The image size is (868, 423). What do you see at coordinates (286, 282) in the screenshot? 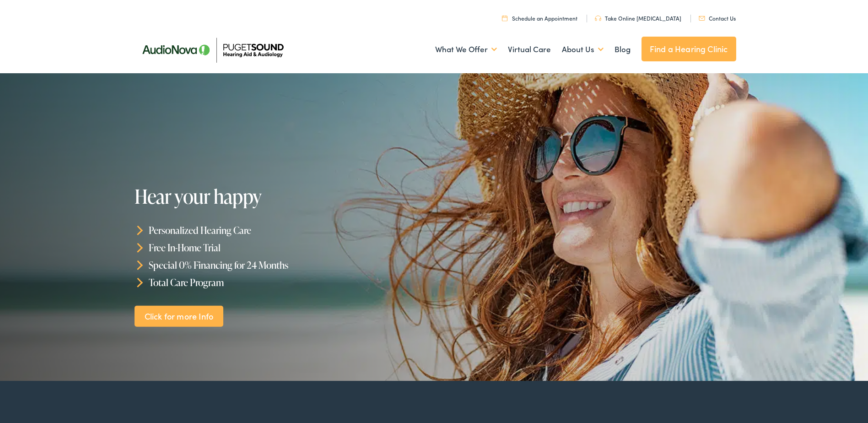
I see `li: Total Care Program` at bounding box center [286, 282].